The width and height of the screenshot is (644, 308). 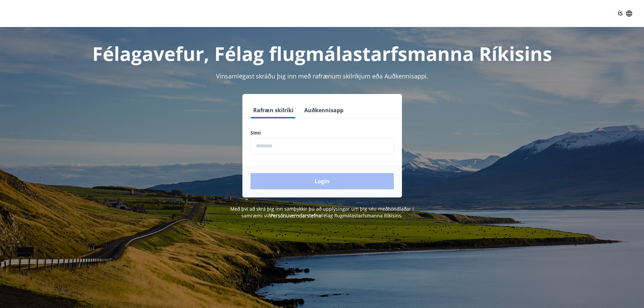 I want to click on label: Sími, so click(x=322, y=133).